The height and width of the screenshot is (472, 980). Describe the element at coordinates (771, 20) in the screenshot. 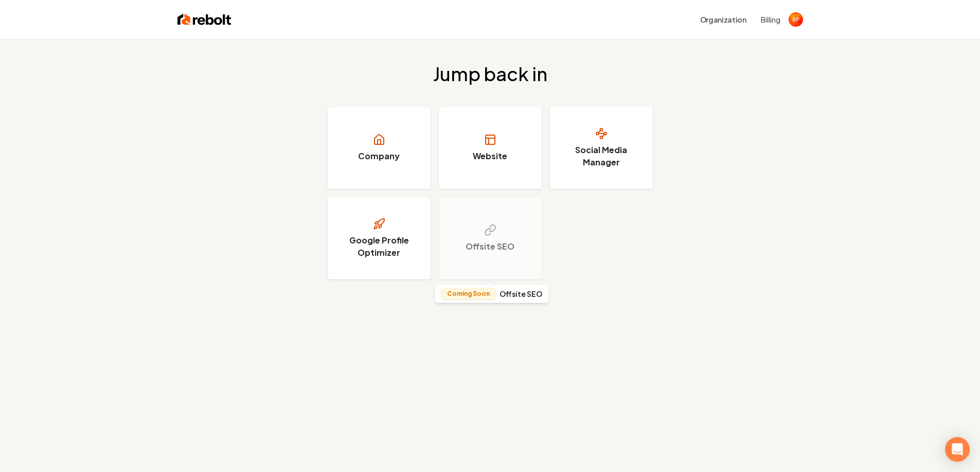

I see `button: Billing` at that location.